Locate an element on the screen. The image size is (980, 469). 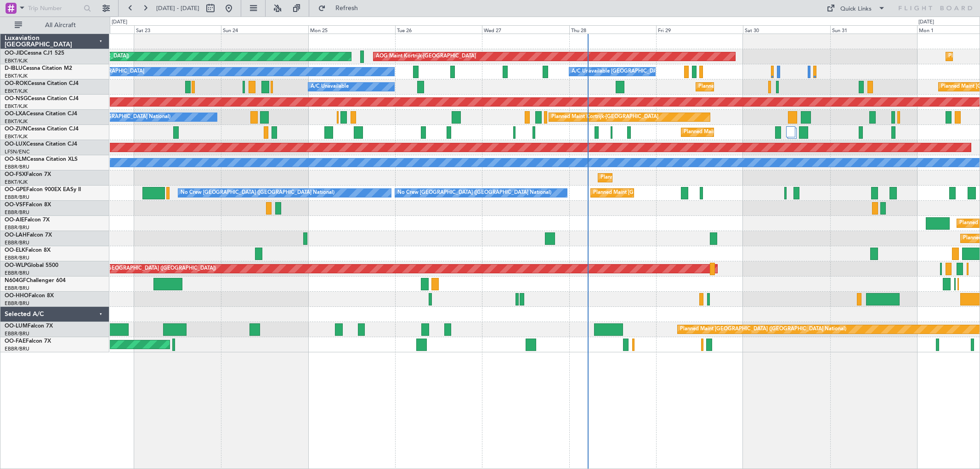
a: OO-ZUNCessna Citation CJ4 is located at coordinates (42, 130).